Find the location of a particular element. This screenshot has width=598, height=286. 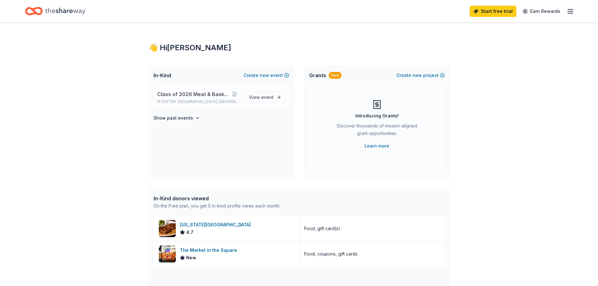

div: Introducing Grants! is located at coordinates (377, 116).